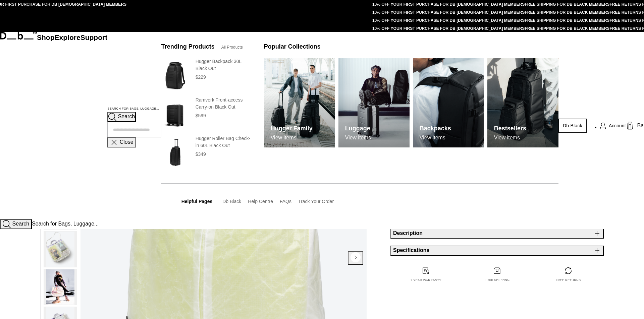 This screenshot has height=319, width=644. Describe the element at coordinates (206, 114) in the screenshot. I see `a: Ramverk Front-access Carry-on Black Out Ramverk Front-access Carry-on Black Out $599` at that location.